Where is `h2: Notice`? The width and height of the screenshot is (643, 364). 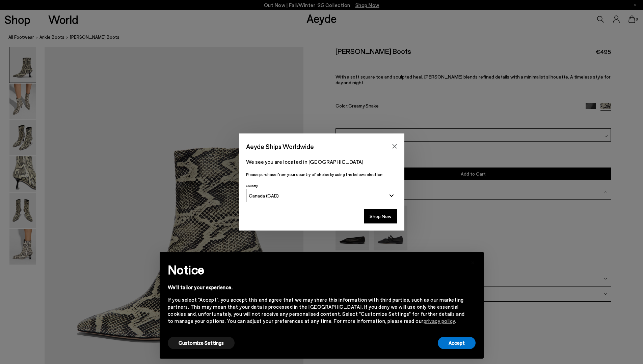
h2: Notice is located at coordinates (316, 270).